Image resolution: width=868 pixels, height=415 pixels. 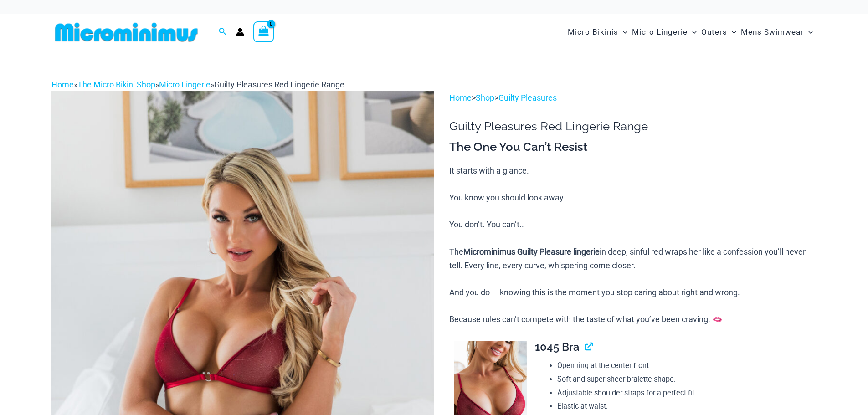 I want to click on a: Search icon link, so click(x=222, y=32).